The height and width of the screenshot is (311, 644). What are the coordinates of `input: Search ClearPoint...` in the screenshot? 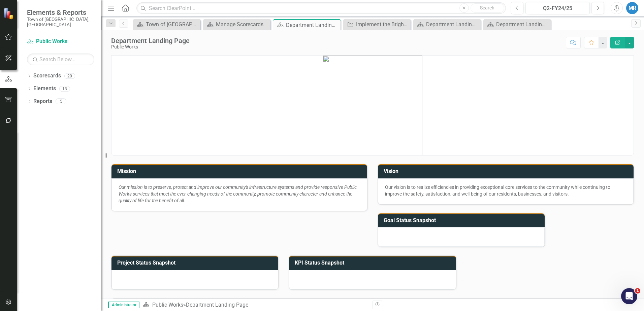 It's located at (321, 8).